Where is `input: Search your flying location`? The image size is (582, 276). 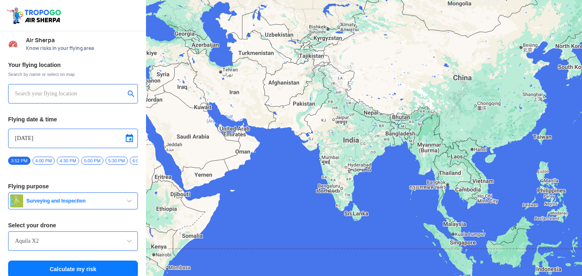 input: Search your flying location is located at coordinates (70, 94).